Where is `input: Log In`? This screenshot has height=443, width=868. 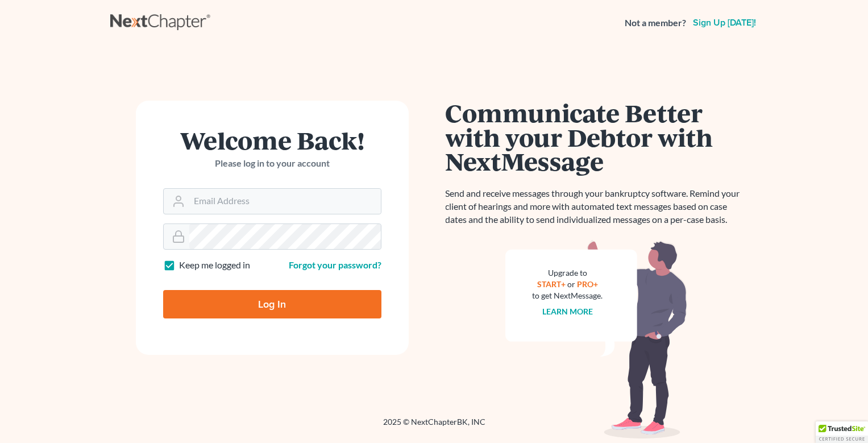 input: Log In is located at coordinates (273, 305).